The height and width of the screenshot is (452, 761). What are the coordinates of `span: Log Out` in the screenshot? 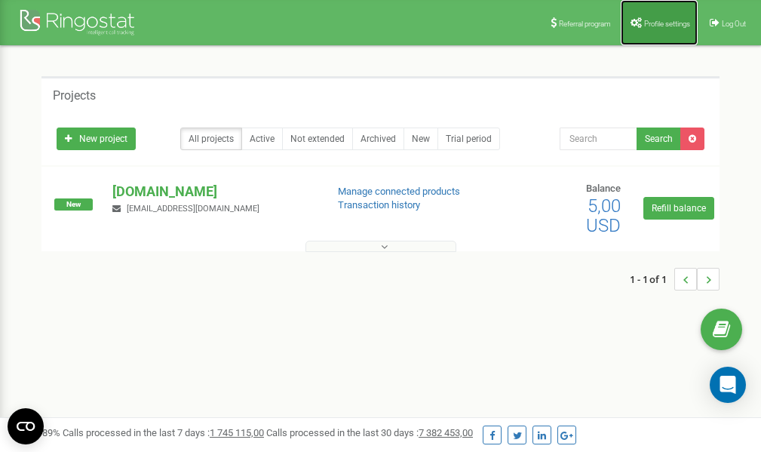 It's located at (734, 23).